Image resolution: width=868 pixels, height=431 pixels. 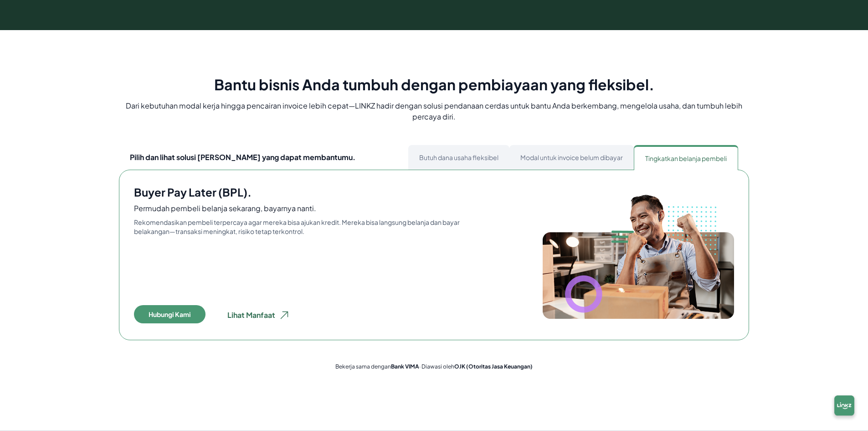 What do you see at coordinates (258, 315) in the screenshot?
I see `button: Lihat Manfaat` at bounding box center [258, 315].